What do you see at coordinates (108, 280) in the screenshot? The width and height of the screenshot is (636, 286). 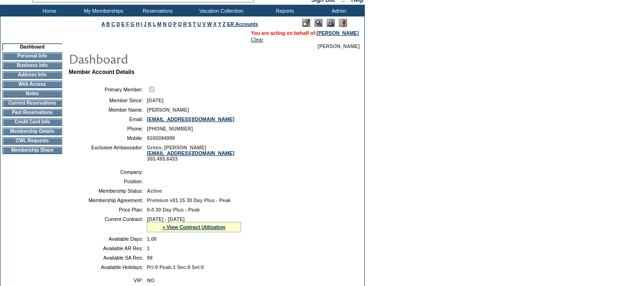 I see `td: VIP:` at bounding box center [108, 280].